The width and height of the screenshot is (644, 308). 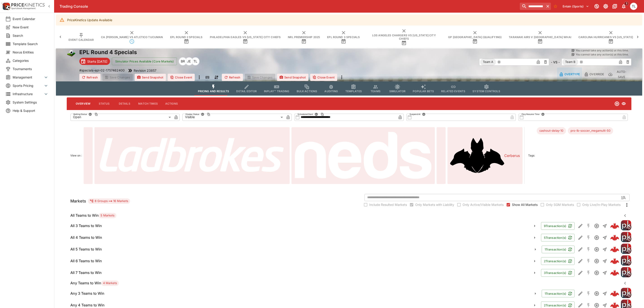 I want to click on span: Team A, so click(x=488, y=62).